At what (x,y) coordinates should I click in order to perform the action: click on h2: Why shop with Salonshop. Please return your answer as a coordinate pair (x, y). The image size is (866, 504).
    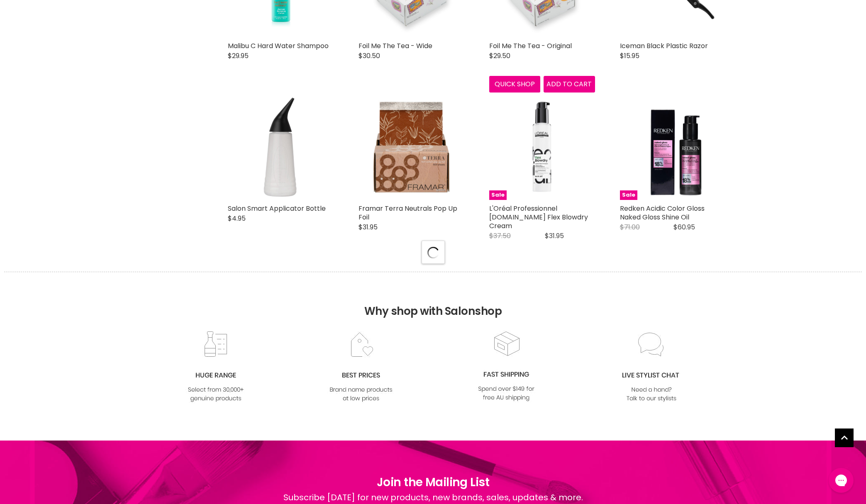
    Looking at the image, I should click on (433, 301).